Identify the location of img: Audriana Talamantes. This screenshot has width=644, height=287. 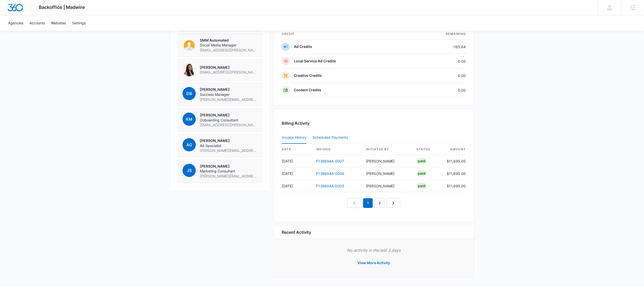
(189, 70).